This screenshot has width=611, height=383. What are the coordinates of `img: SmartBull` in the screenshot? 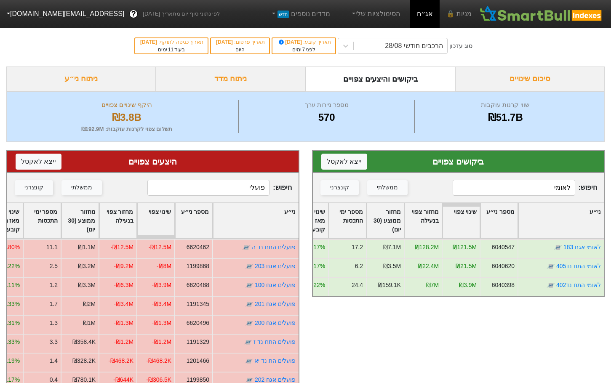 It's located at (541, 14).